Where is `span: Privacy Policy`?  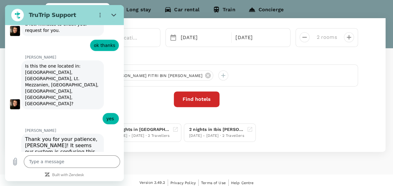
span: Privacy Policy is located at coordinates (183, 183).